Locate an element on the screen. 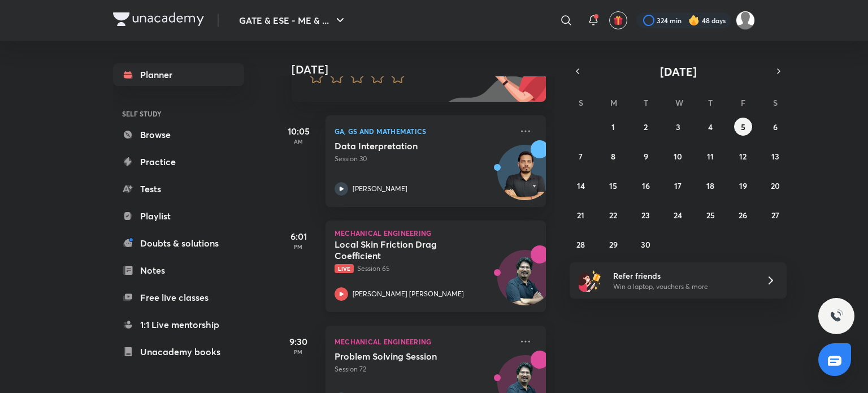 The image size is (868, 393). h5: Local Skin Friction Drag Coefficient is located at coordinates (404, 250).